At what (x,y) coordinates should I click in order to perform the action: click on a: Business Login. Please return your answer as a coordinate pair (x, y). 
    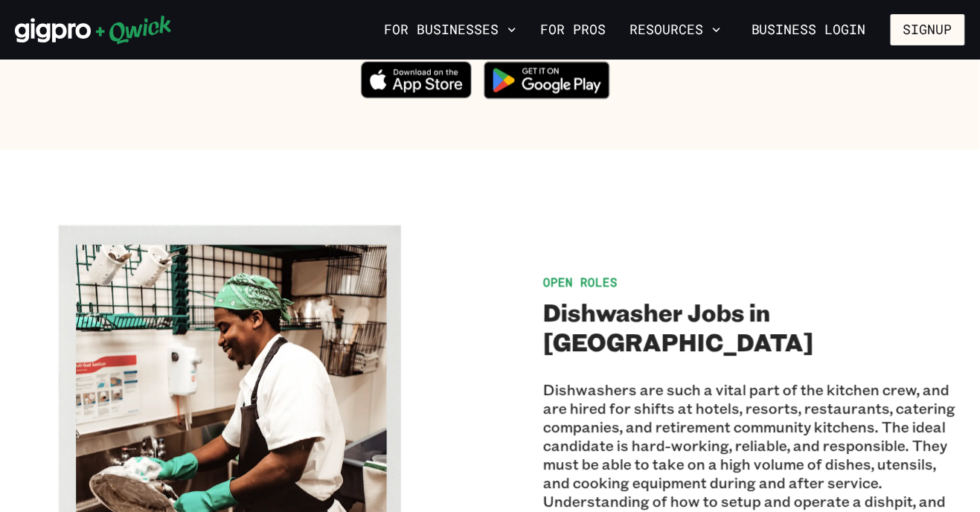
    Looking at the image, I should click on (809, 30).